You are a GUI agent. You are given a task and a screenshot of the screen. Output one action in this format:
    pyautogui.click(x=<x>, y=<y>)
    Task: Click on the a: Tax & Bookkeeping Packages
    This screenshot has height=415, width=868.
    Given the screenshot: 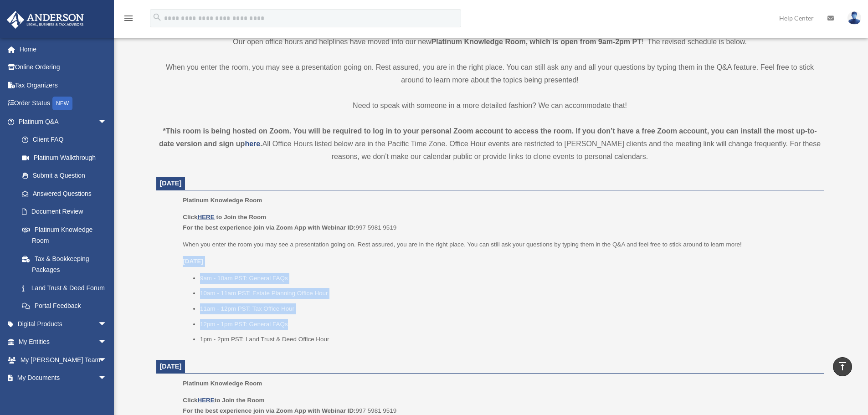 What is the action you would take?
    pyautogui.click(x=66, y=264)
    